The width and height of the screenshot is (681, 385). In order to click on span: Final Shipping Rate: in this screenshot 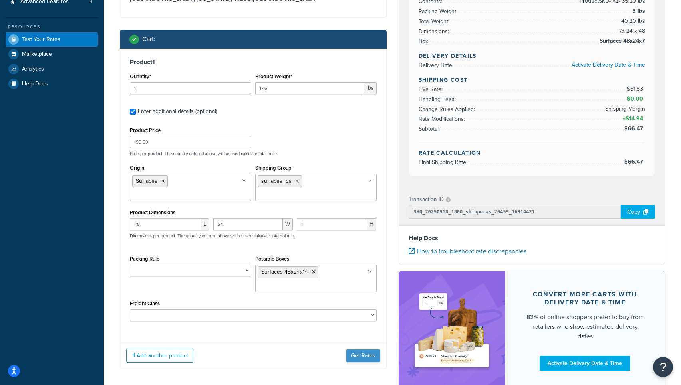, I will do `click(443, 162)`.